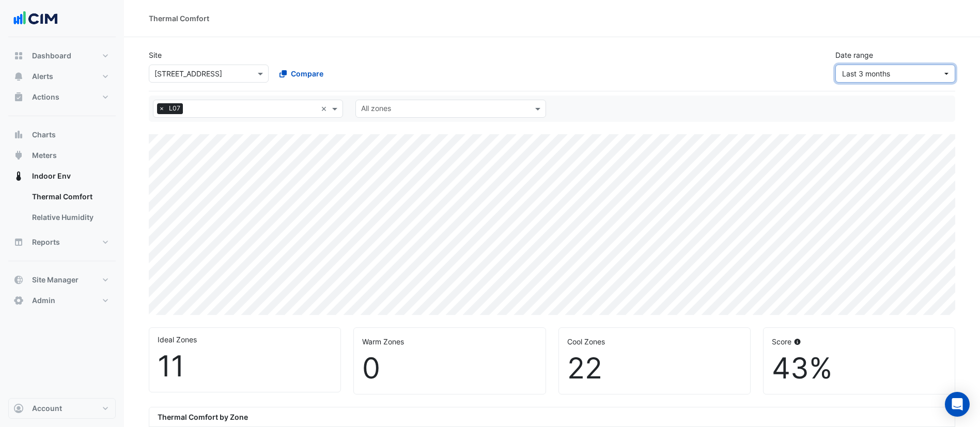 This screenshot has width=980, height=427. Describe the element at coordinates (62, 280) in the screenshot. I see `button: Site Manager` at that location.